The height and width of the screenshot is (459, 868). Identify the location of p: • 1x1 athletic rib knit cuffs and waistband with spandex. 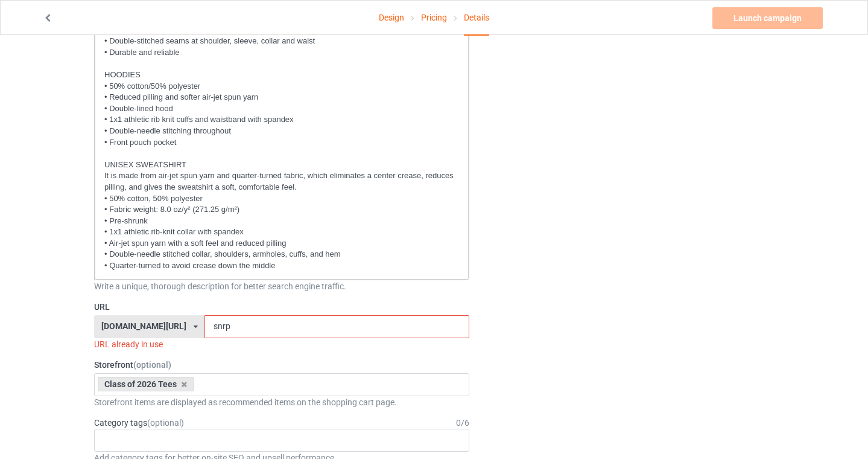
(282, 119).